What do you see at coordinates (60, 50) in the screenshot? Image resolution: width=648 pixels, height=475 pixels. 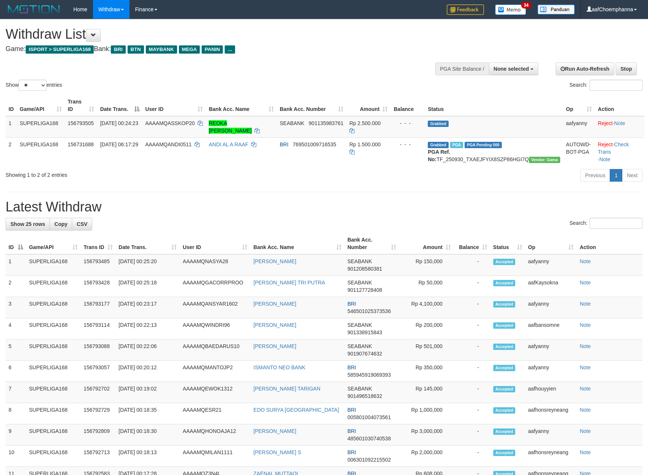 I see `span: ISPORT > SUPERLIGA168` at bounding box center [60, 50].